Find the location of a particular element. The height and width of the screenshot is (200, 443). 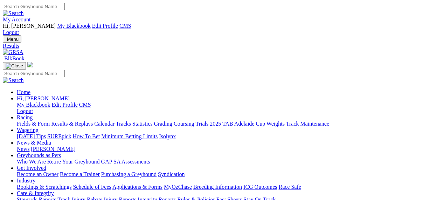

a: How To Bet is located at coordinates (87, 136).